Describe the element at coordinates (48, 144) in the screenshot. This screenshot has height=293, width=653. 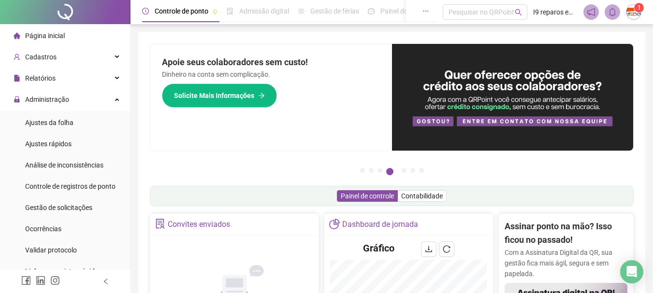
I see `span: Ajustes rápidos` at that location.